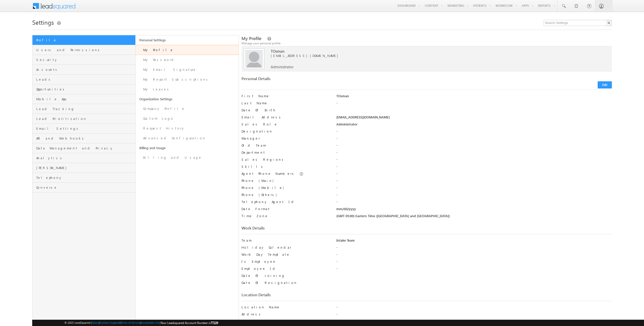  Describe the element at coordinates (84, 138) in the screenshot. I see `a: API and Webhooks` at that location.